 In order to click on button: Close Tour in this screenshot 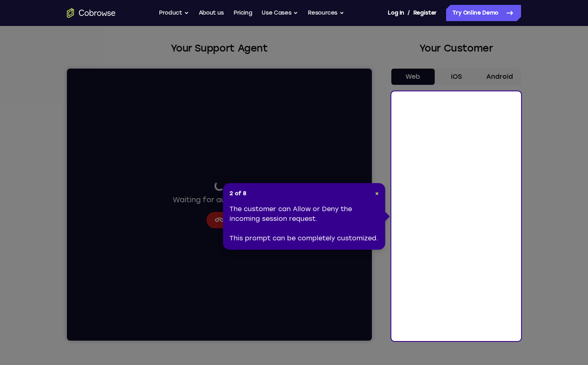, I will do `click(377, 194)`.